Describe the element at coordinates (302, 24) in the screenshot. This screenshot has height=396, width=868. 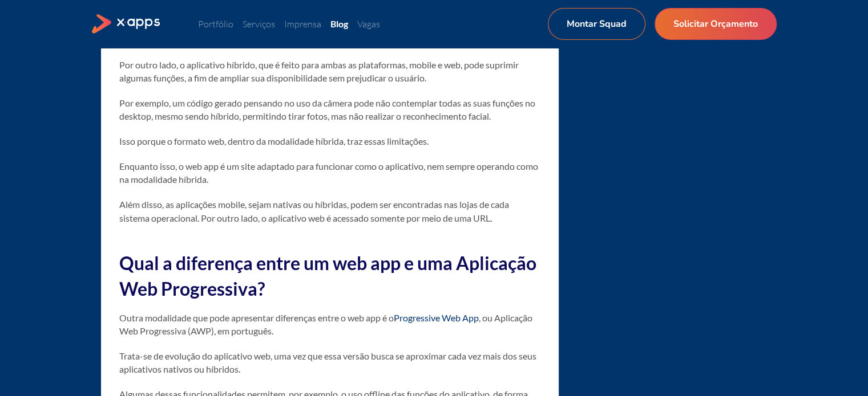
I see `a: Imprensa` at that location.